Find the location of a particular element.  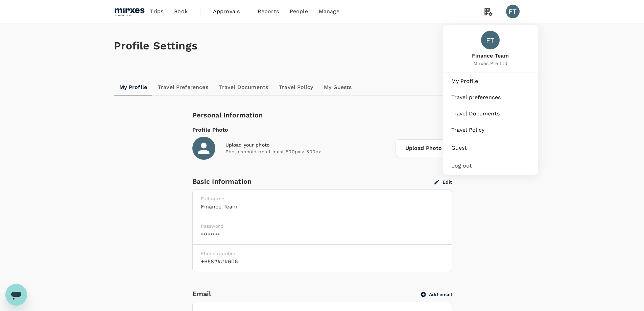

button: Edit is located at coordinates (443, 182).